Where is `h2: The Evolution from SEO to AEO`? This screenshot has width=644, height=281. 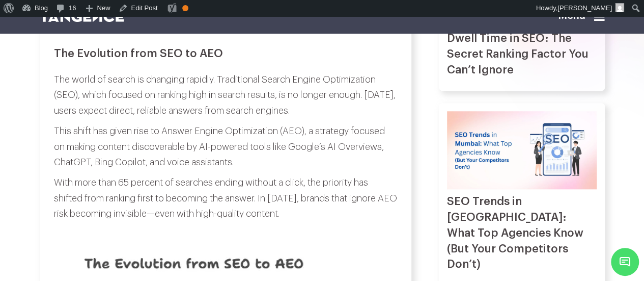 h2: The Evolution from SEO to AEO is located at coordinates (226, 54).